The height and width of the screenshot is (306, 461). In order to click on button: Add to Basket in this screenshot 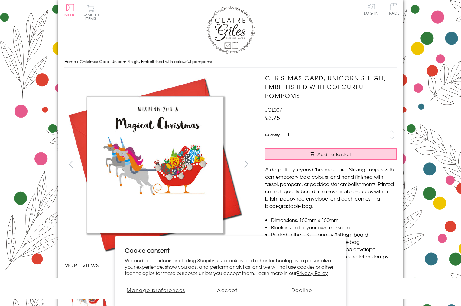, I will do `click(331, 154)`.